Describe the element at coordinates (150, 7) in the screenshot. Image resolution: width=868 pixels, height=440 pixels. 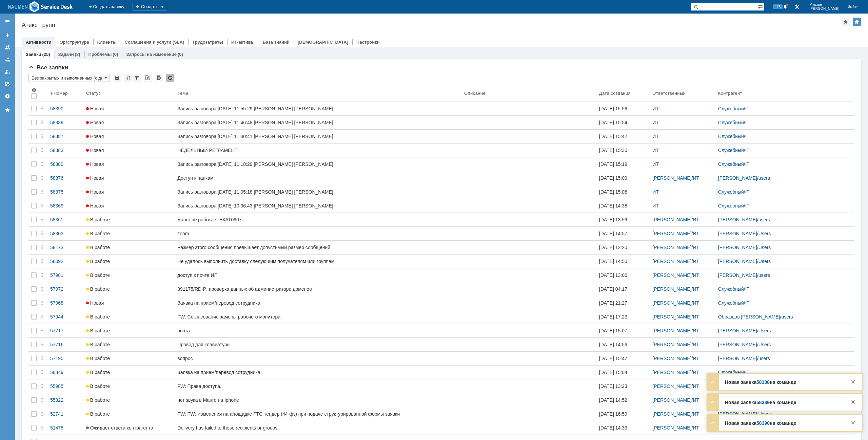
I see `div: Создать` at that location.